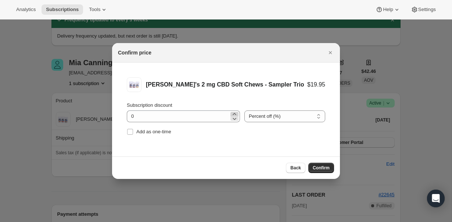  What do you see at coordinates (388, 10) in the screenshot?
I see `button: Help` at bounding box center [388, 10].